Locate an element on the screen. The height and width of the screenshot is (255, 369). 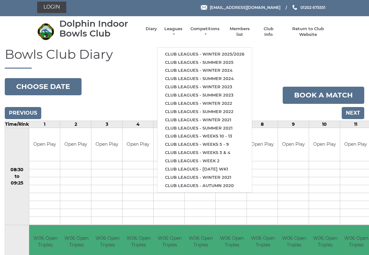
a: Club leagues - Winter 2024 is located at coordinates (205, 71).